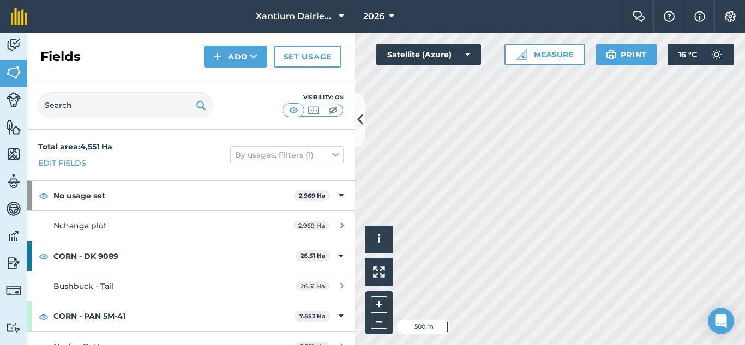 The image size is (745, 345). What do you see at coordinates (701, 55) in the screenshot?
I see `button: 16 °C` at bounding box center [701, 55].